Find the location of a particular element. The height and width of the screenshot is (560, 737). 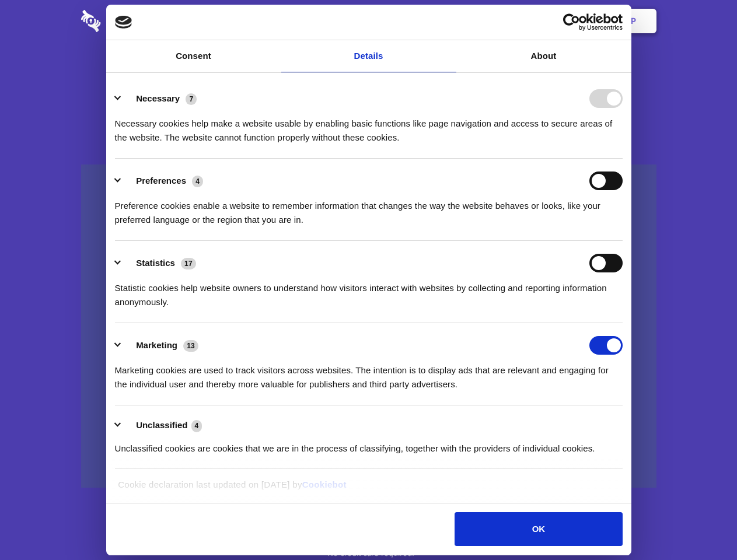

div: Unclassified cookies are cookies that we are in the process of classifying, together with the pro... is located at coordinates (369, 444).